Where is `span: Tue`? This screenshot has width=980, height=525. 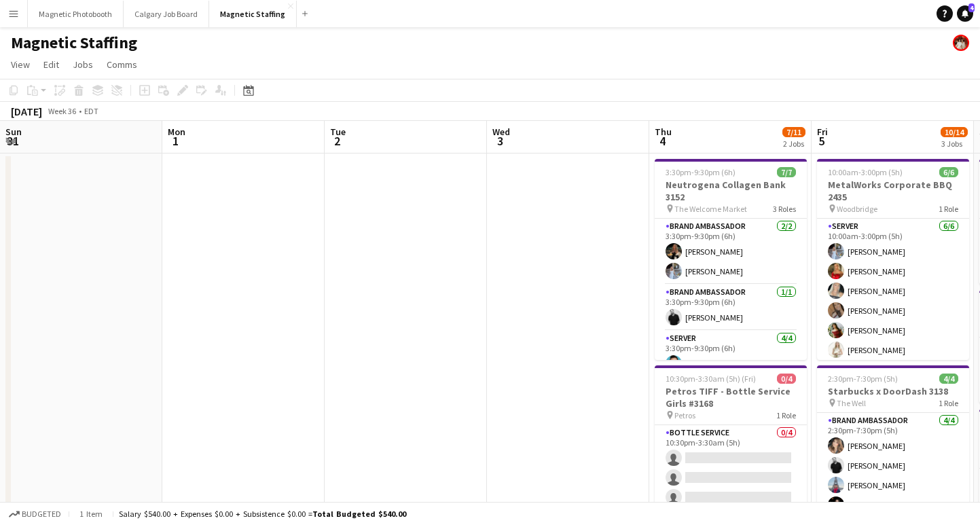 span: Tue is located at coordinates (337, 132).